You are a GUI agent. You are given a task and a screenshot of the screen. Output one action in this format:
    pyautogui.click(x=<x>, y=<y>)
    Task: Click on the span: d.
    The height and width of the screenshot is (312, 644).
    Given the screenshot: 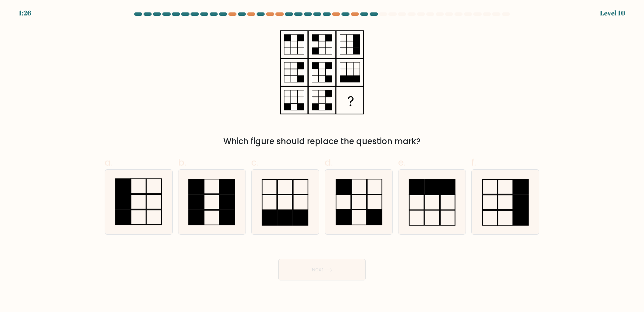 What is the action you would take?
    pyautogui.click(x=329, y=162)
    